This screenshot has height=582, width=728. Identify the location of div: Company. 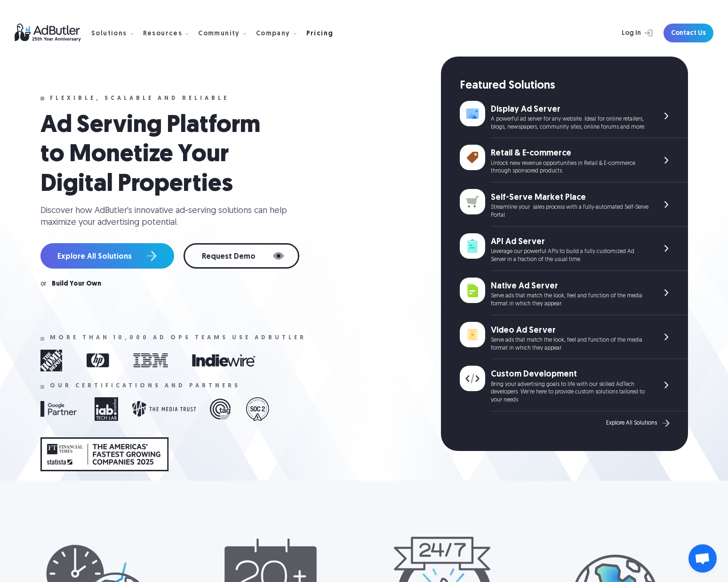
(273, 34).